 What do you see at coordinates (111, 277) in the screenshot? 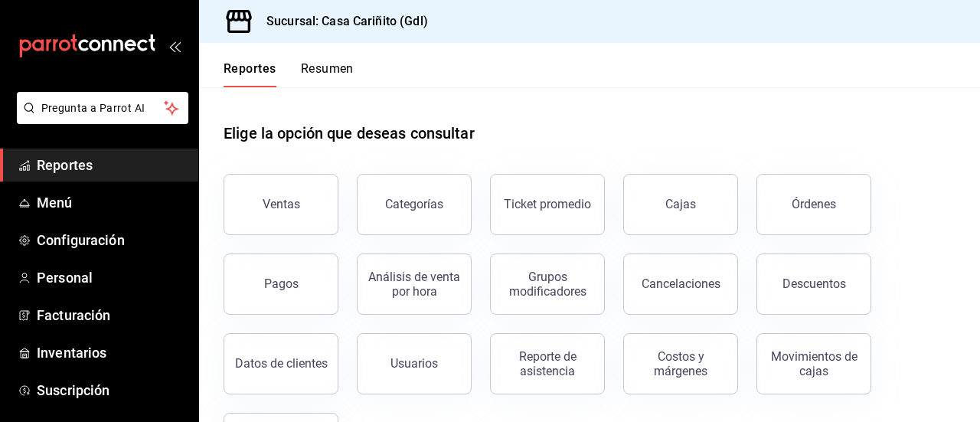
I see `span: Personal` at bounding box center [111, 277].